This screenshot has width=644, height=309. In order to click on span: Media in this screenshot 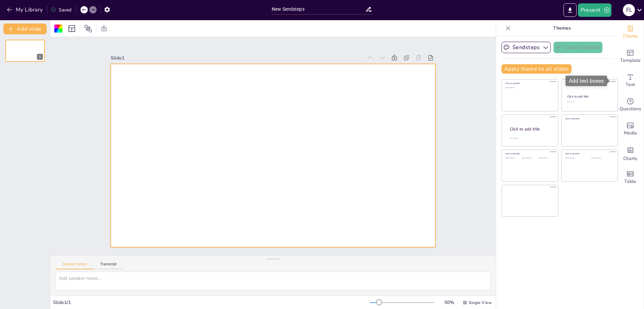, I will do `click(630, 133)`.